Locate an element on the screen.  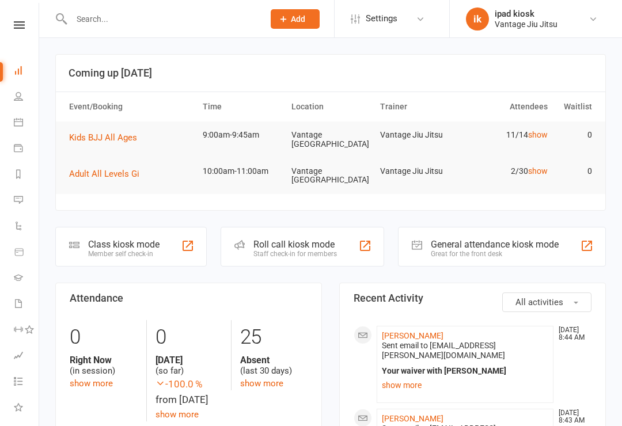
button: Kids BJJ All Ages is located at coordinates (107, 138).